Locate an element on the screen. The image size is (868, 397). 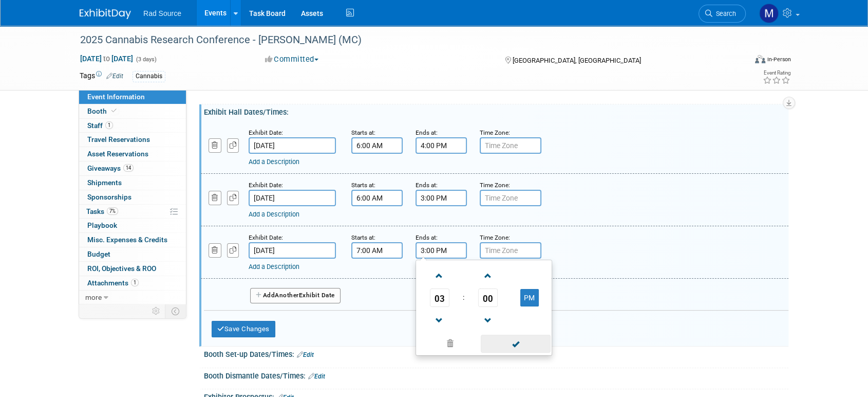
a: Decrement Hour is located at coordinates (439, 319).